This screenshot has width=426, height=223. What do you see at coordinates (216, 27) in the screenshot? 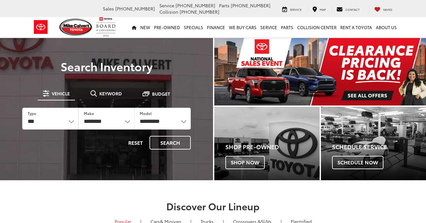
I see `a: Finance` at bounding box center [216, 27].